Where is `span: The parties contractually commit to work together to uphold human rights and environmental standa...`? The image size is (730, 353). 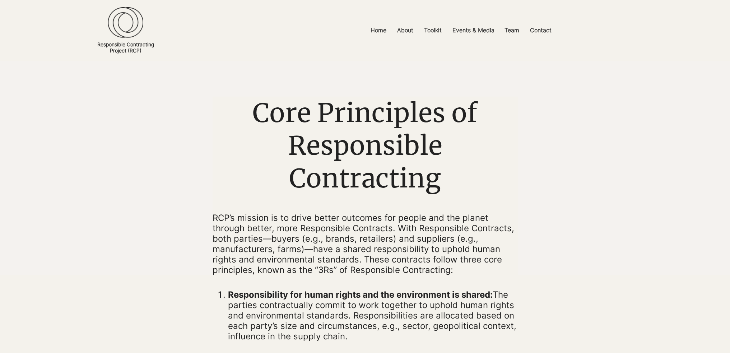 span: The parties contractually commit to work together to uphold human rights and environmental standa... is located at coordinates (372, 315).